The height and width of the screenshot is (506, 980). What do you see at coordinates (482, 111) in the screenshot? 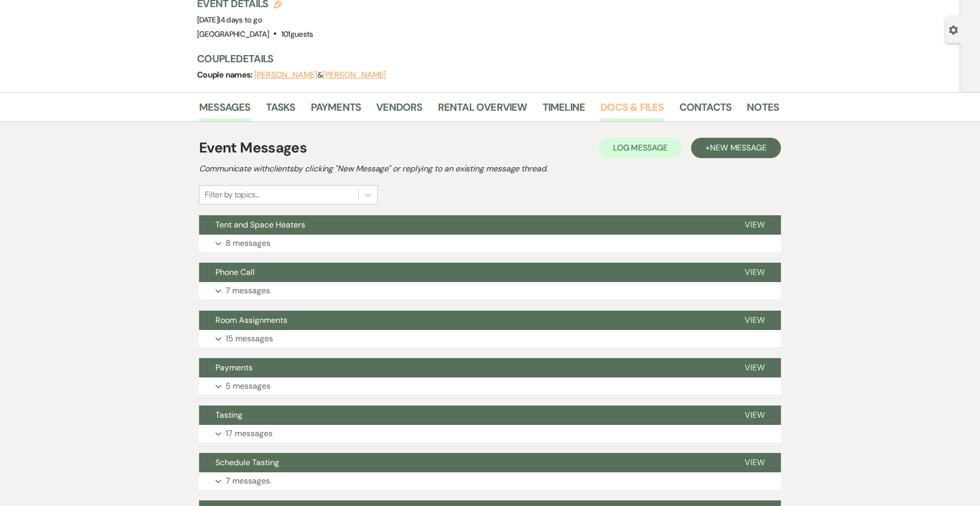
I see `a: Rental Overview` at bounding box center [482, 111].